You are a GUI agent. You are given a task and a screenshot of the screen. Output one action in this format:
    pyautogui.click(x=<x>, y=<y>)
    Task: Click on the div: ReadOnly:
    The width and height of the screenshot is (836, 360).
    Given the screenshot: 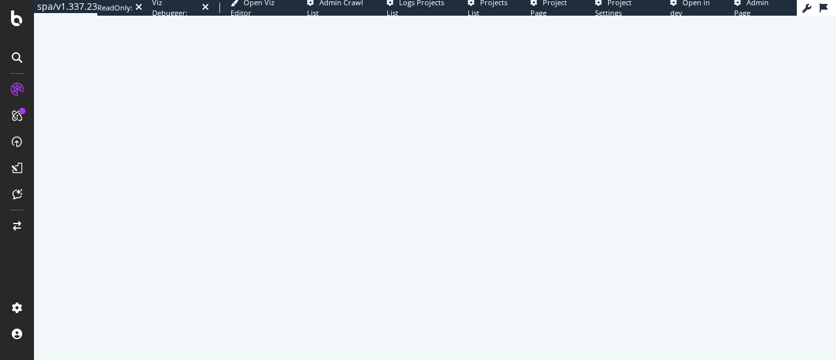 What is the action you would take?
    pyautogui.click(x=115, y=8)
    